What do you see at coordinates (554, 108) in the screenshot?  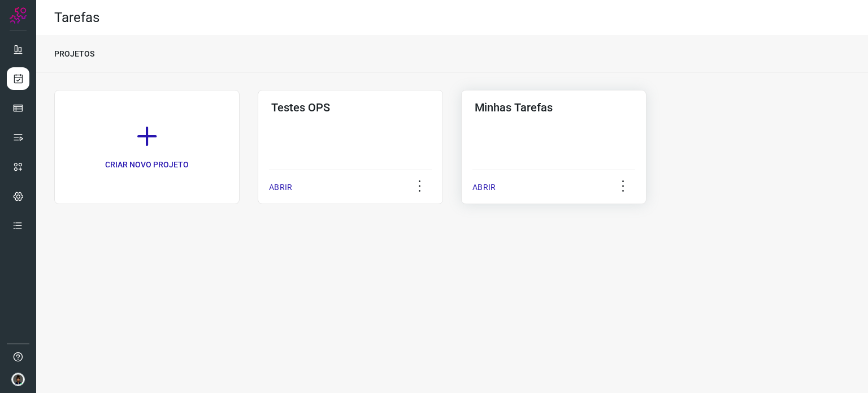 I see `h3: Minhas Tarefas` at bounding box center [554, 108].